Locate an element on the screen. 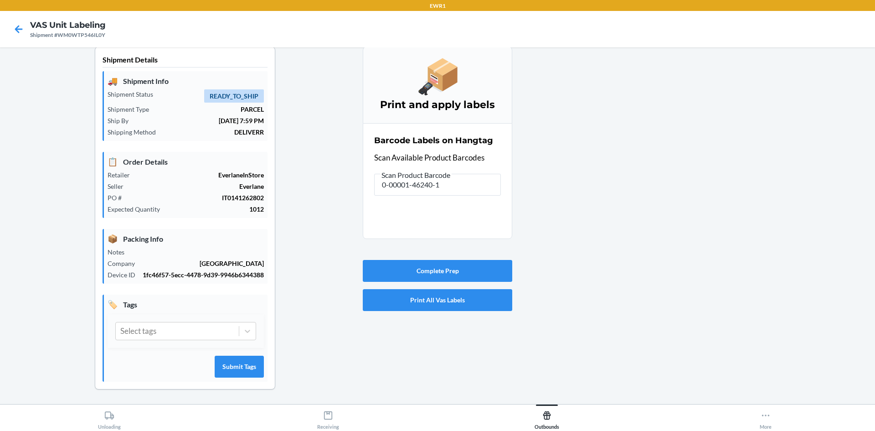 The image size is (875, 431). h3: Print and apply labels is located at coordinates (438, 105).